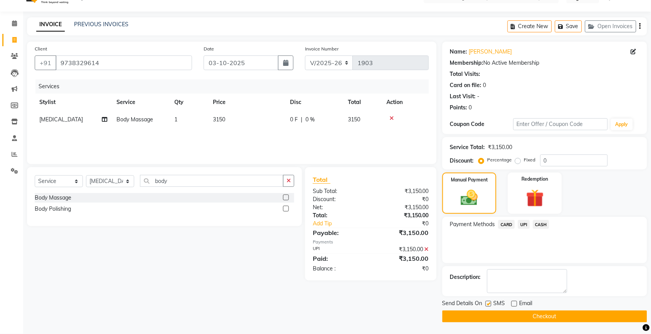 Image resolution: width=651 pixels, height=334 pixels. Describe the element at coordinates (405, 102) in the screenshot. I see `th: Action` at that location.